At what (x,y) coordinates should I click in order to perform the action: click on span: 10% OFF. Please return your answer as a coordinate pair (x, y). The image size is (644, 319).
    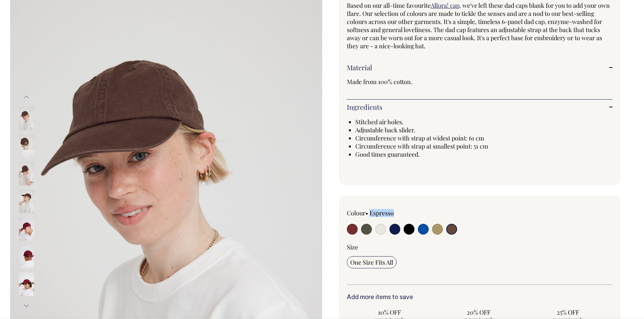
    Looking at the image, I should click on (389, 312).